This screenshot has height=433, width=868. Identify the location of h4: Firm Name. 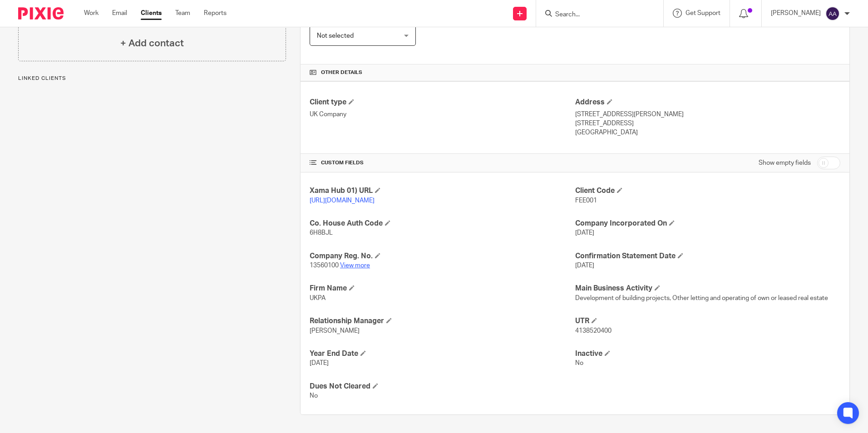
(442, 288).